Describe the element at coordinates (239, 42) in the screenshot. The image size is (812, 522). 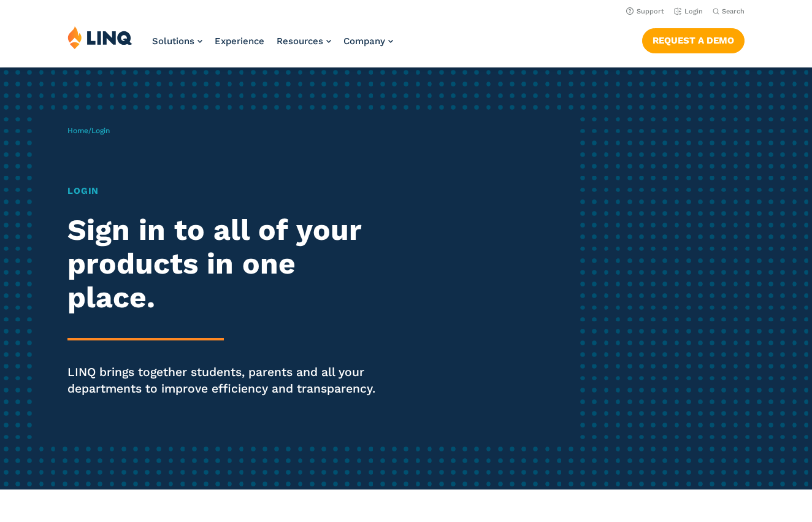
I see `span: Experience` at that location.